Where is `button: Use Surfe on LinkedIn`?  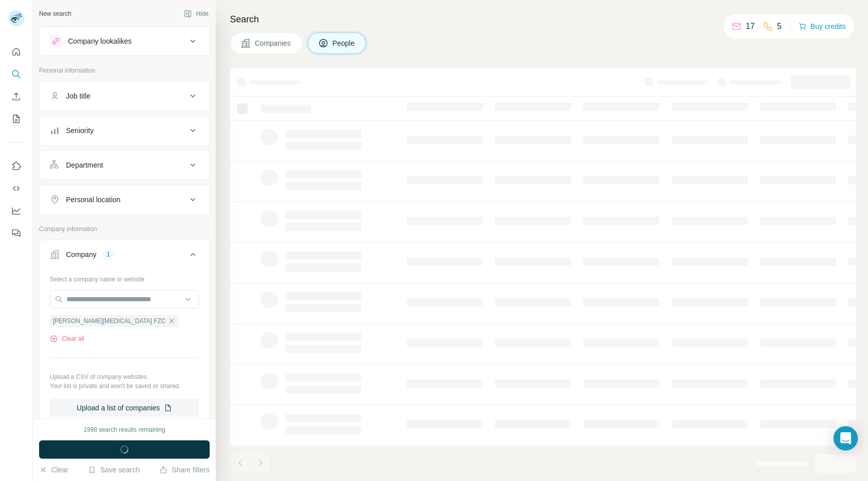
button: Use Surfe on LinkedIn is located at coordinates (16, 166).